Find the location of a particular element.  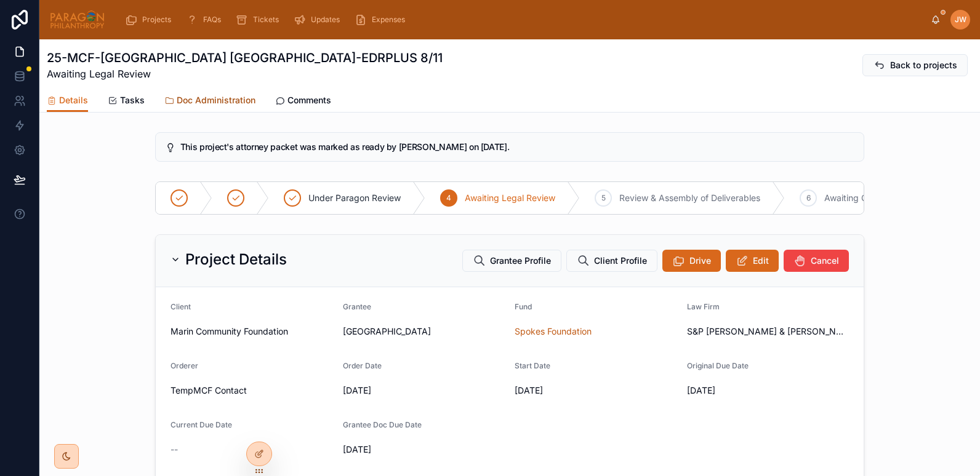

span: Tasks is located at coordinates (132, 100).